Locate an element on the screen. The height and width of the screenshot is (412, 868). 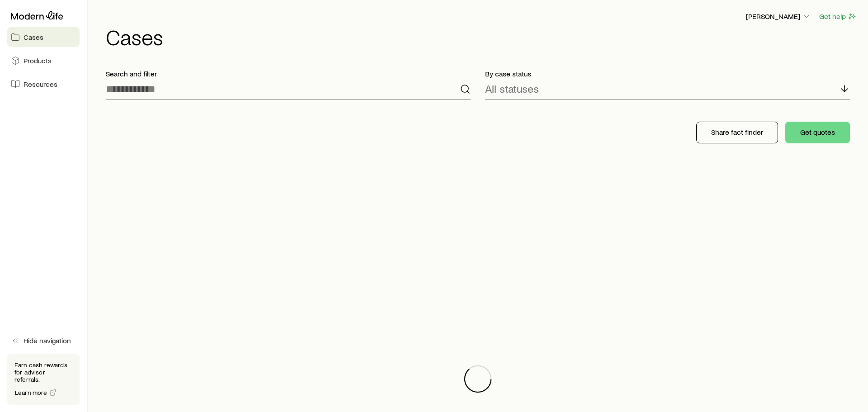
div: Earn cash rewards for advisor referrals.Learn more is located at coordinates (43, 379).